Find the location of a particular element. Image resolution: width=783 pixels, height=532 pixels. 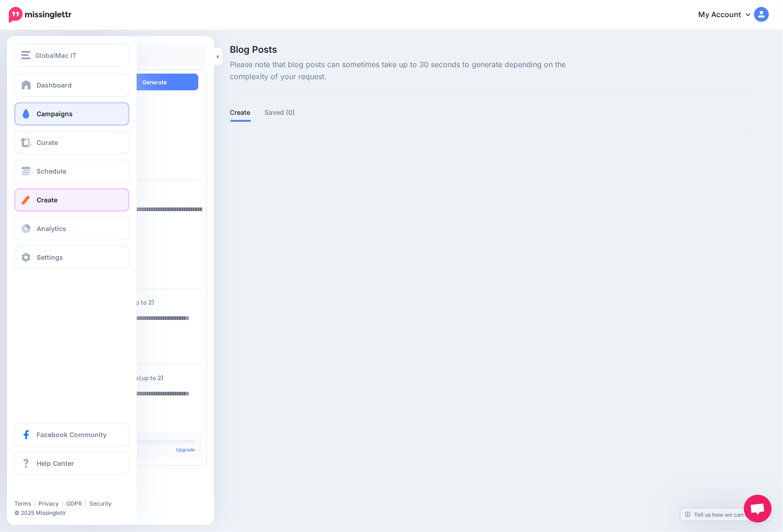

span: Help Center is located at coordinates (55, 463).